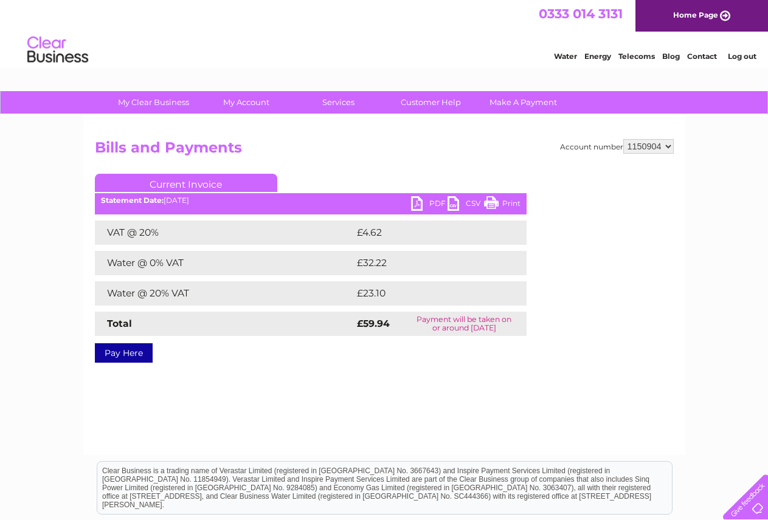 The width and height of the screenshot is (768, 520). I want to click on a: Services, so click(338, 102).